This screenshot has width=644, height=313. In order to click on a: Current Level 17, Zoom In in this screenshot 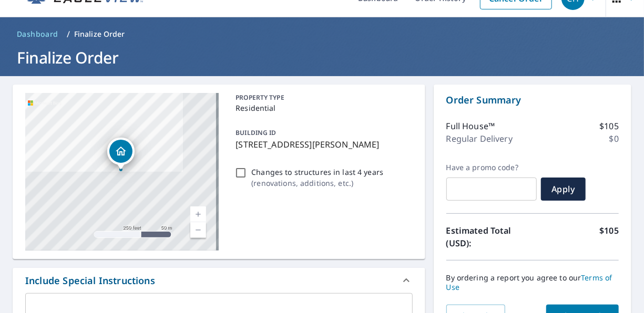, I will do `click(198, 215)`.